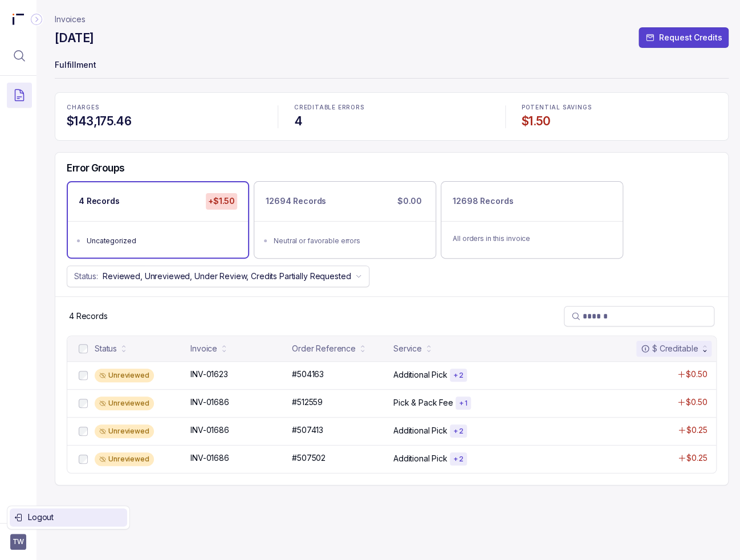 This screenshot has height=560, width=740. Describe the element at coordinates (161, 241) in the screenshot. I see `div: Uncategorized` at that location.